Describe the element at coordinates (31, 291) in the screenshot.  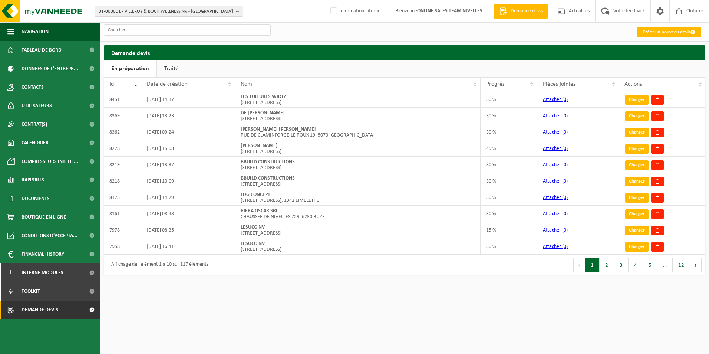
I see `span: Toolkit` at that location.